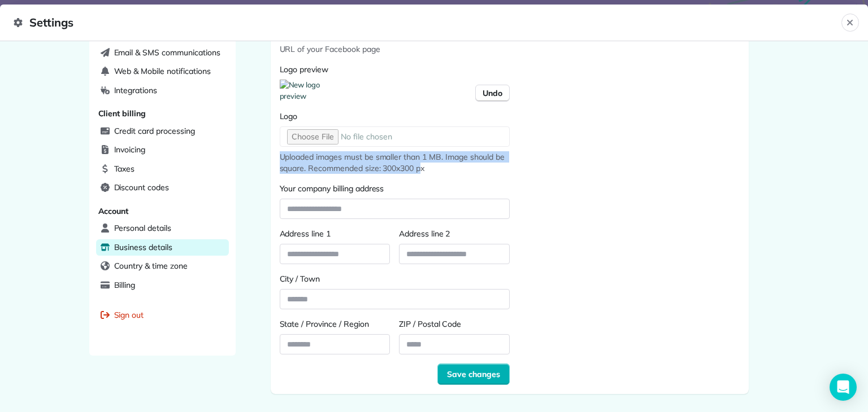  I want to click on span: Credit card processing, so click(154, 131).